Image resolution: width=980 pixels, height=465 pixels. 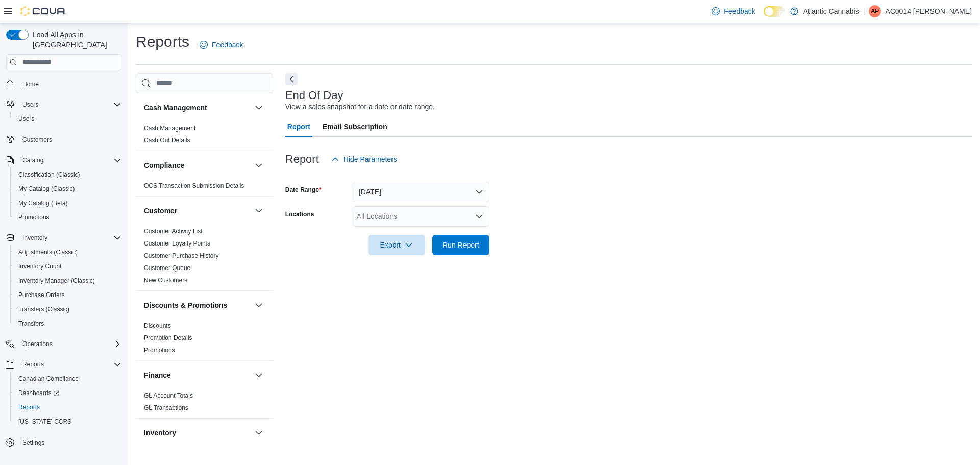 What do you see at coordinates (31, 324) in the screenshot?
I see `a: Transfers` at bounding box center [31, 324].